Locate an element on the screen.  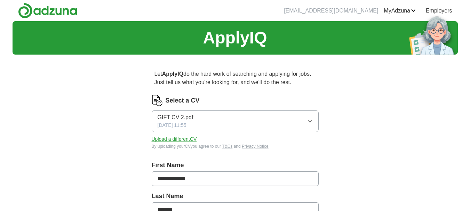
label: Select a CV is located at coordinates (183, 101).